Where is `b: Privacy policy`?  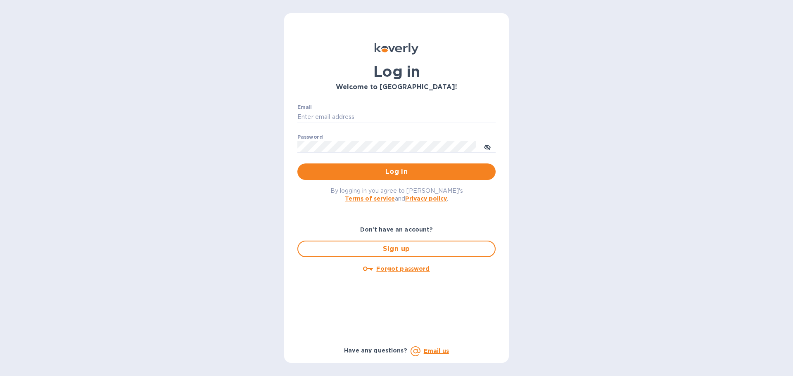 b: Privacy policy is located at coordinates (426, 199).